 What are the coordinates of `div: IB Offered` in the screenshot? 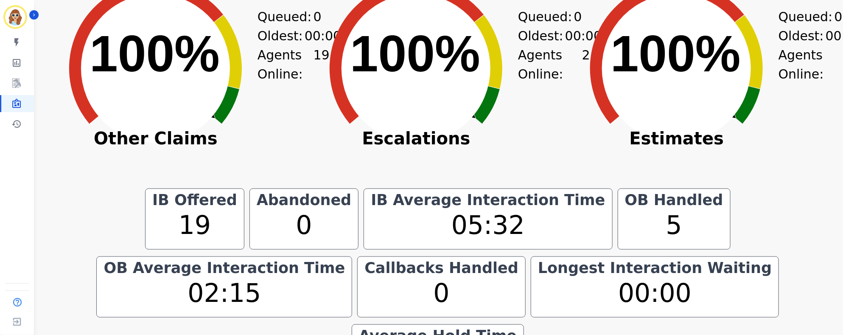 It's located at (195, 200).